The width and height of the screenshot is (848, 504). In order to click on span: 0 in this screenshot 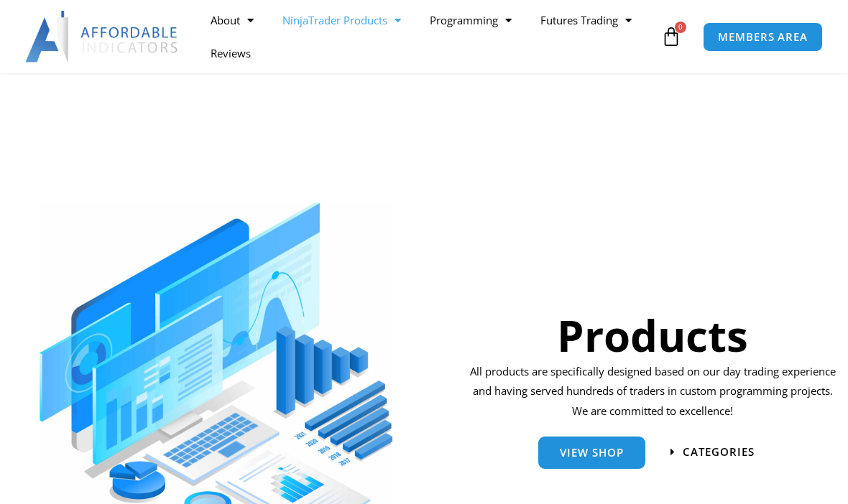, I will do `click(680, 27)`.